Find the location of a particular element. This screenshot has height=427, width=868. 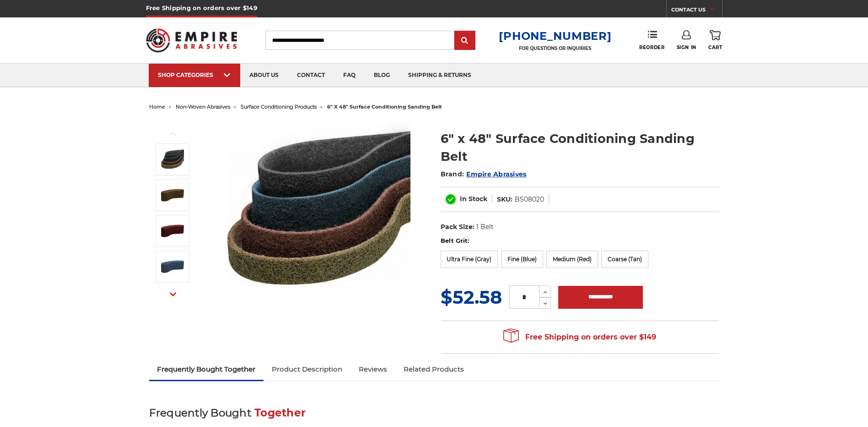

a: blog is located at coordinates (381, 75).